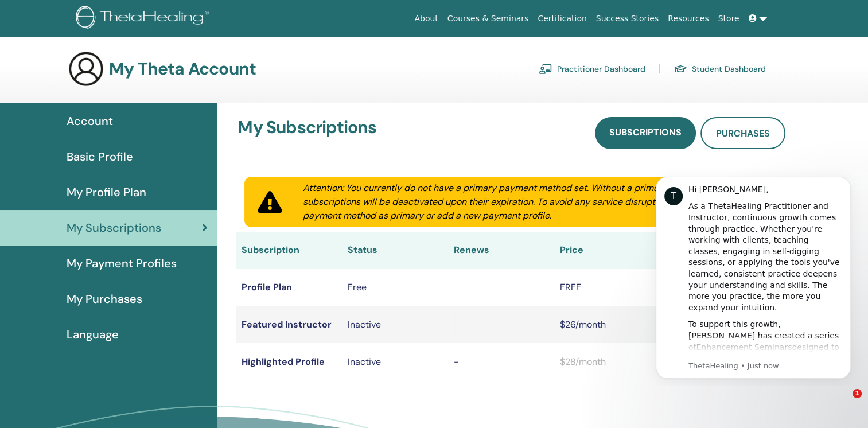 The width and height of the screenshot is (868, 428). What do you see at coordinates (307, 130) in the screenshot?
I see `h3: My Subscriptions` at bounding box center [307, 130].